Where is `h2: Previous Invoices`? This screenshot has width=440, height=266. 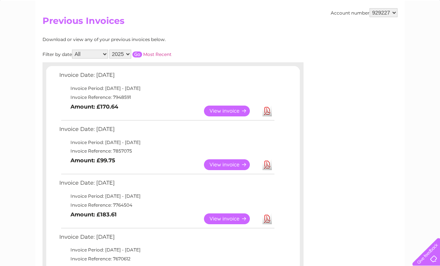
h2: Previous Invoices is located at coordinates (220, 23).